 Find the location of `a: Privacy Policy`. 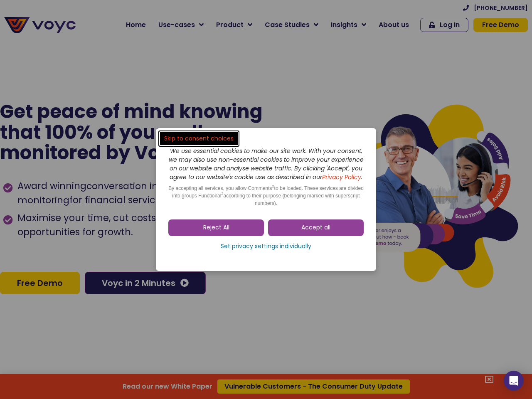

a: Privacy Policy is located at coordinates (342, 177).